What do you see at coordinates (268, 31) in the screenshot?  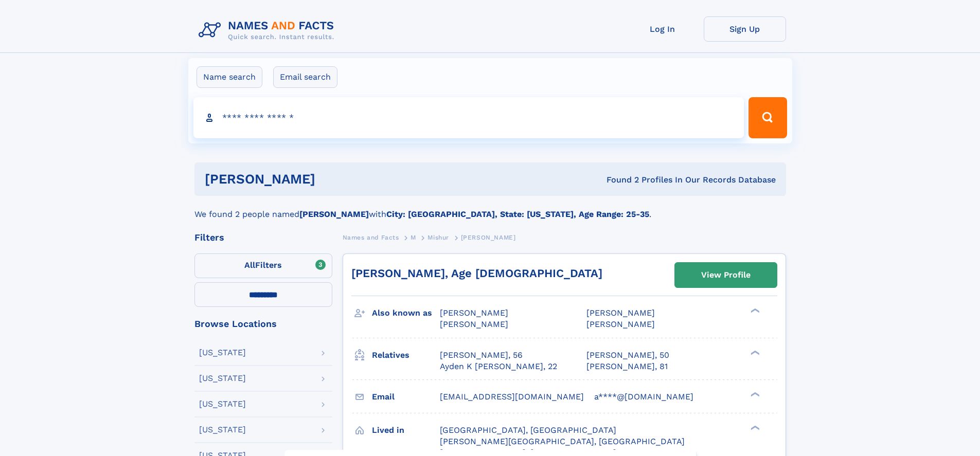 I see `img: Logo Names and Facts` at bounding box center [268, 31].